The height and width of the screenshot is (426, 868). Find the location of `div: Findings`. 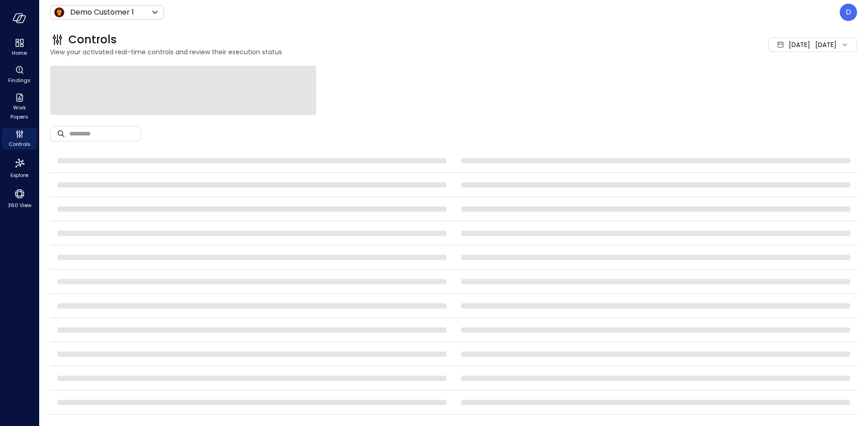

div: Findings is located at coordinates (19, 75).